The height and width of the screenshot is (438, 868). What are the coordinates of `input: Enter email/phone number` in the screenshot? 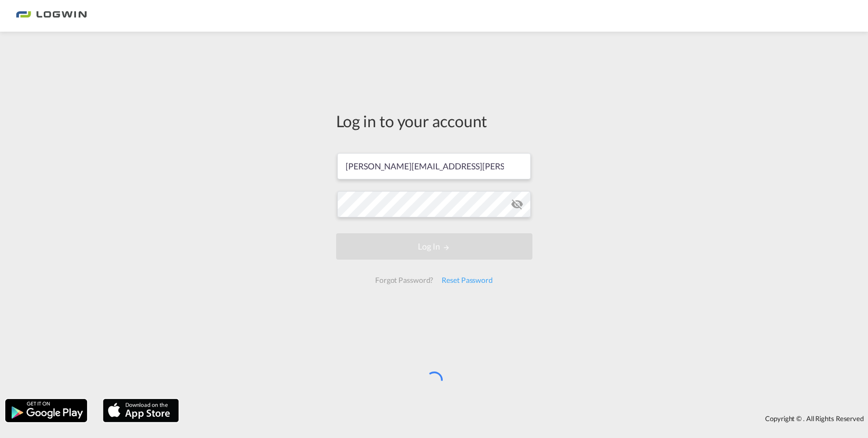 It's located at (434, 166).